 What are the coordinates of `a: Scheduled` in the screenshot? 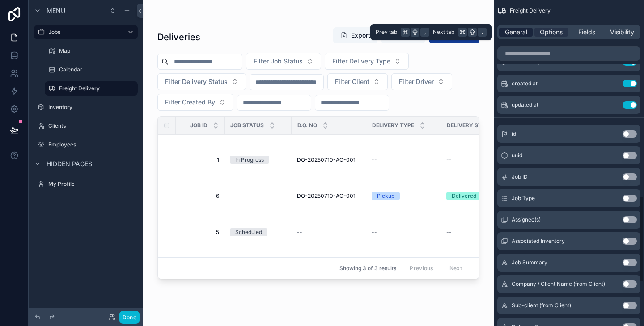 It's located at (258, 232).